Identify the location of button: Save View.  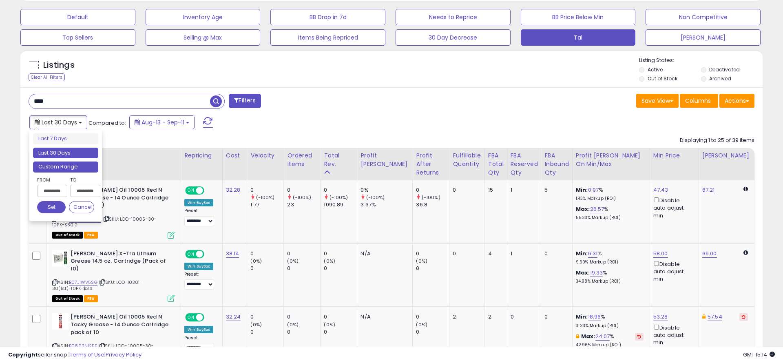
(658, 101).